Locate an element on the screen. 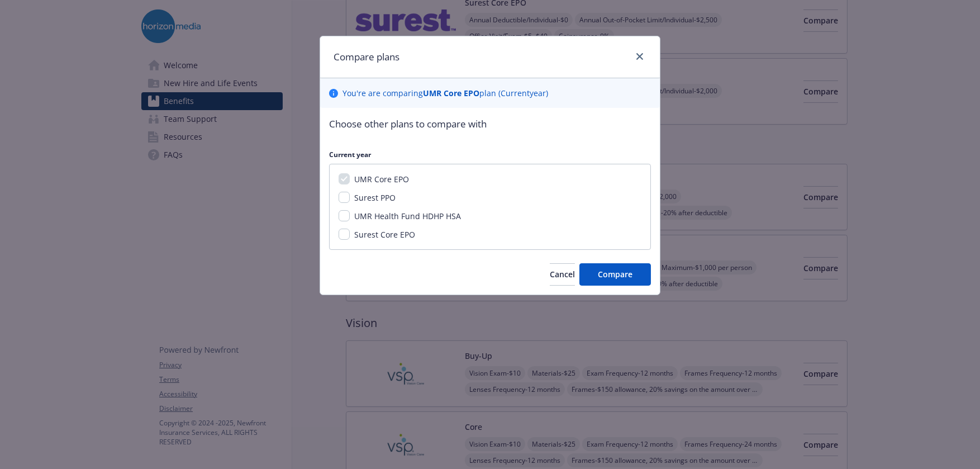  button: Cancel is located at coordinates (562, 275).